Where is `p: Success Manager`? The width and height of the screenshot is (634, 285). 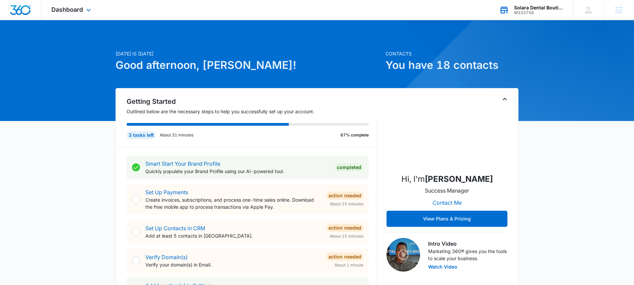
p: Success Manager is located at coordinates (447, 190).